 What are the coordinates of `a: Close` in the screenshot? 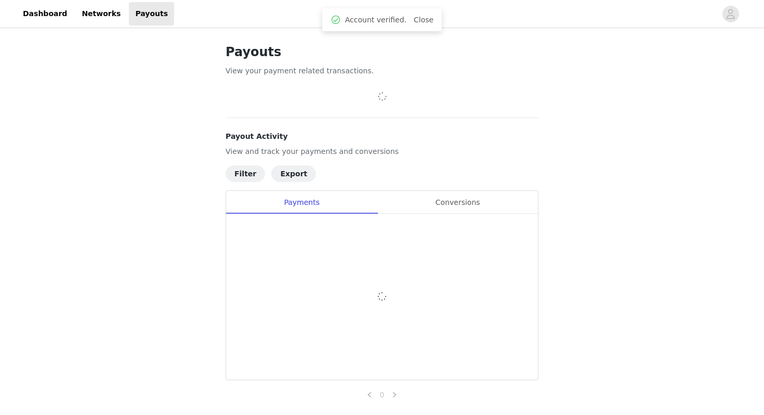 It's located at (424, 20).